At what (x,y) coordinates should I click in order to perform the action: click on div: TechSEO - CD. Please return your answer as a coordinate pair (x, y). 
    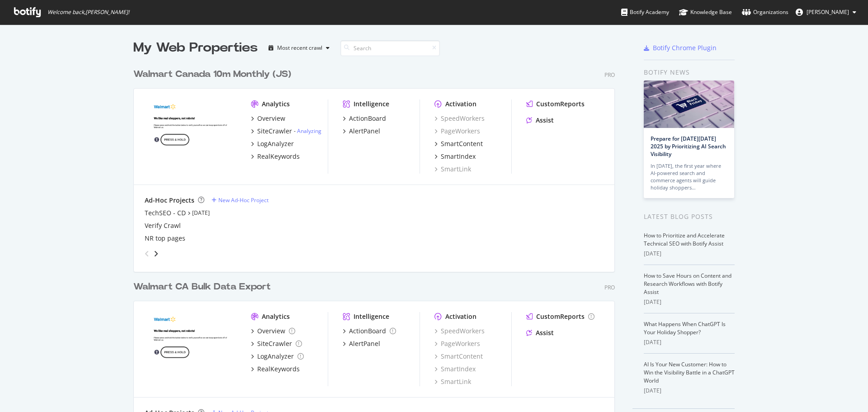
    Looking at the image, I should click on (165, 213).